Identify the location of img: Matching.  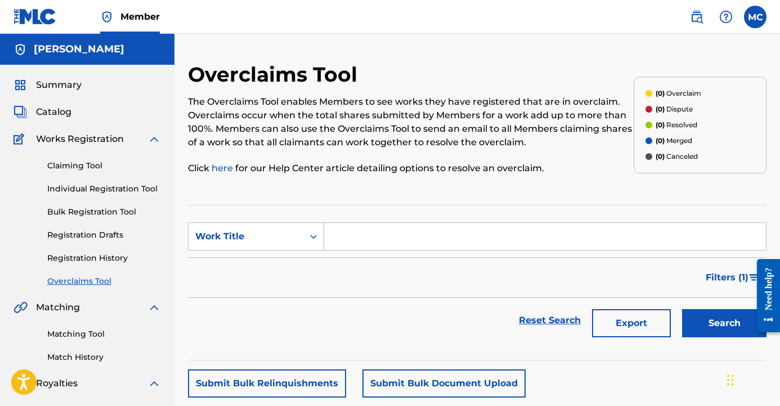
(20, 307).